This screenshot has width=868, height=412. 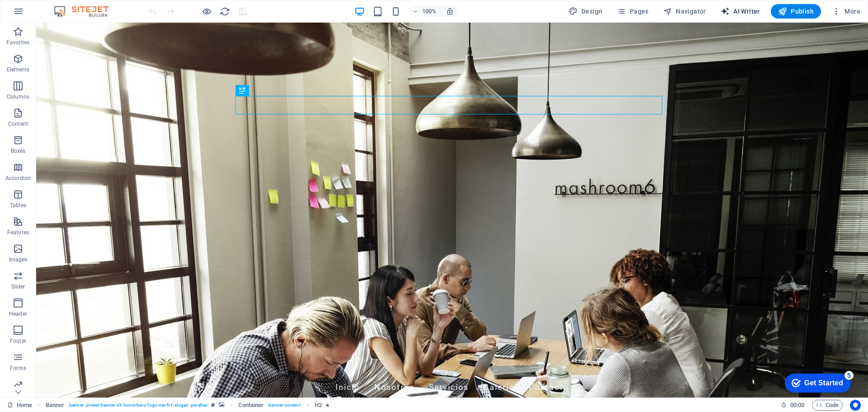 What do you see at coordinates (18, 124) in the screenshot?
I see `p: Content` at bounding box center [18, 124].